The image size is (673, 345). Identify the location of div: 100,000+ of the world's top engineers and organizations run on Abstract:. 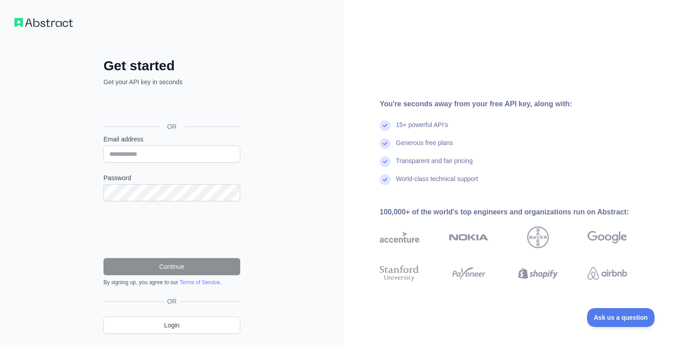
(518, 212).